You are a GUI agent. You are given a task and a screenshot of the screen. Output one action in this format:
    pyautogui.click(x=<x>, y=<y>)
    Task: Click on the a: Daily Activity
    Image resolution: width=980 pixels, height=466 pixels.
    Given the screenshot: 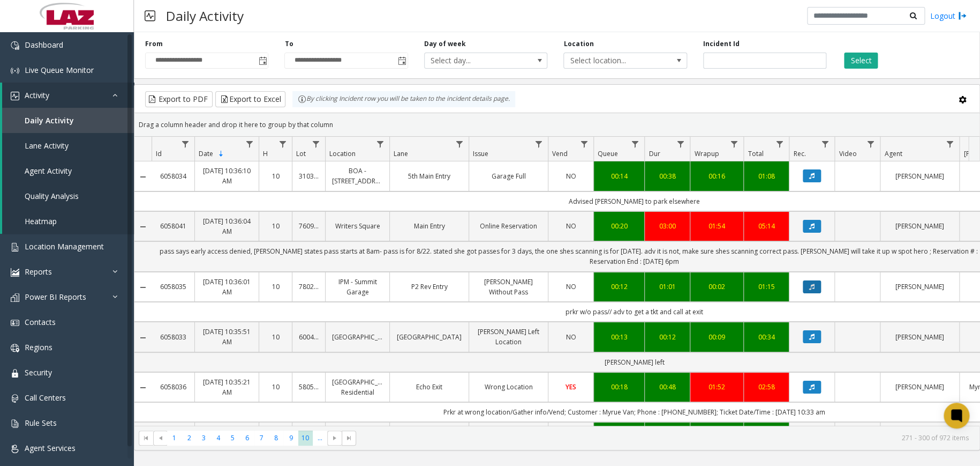 What is the action you would take?
    pyautogui.click(x=68, y=120)
    